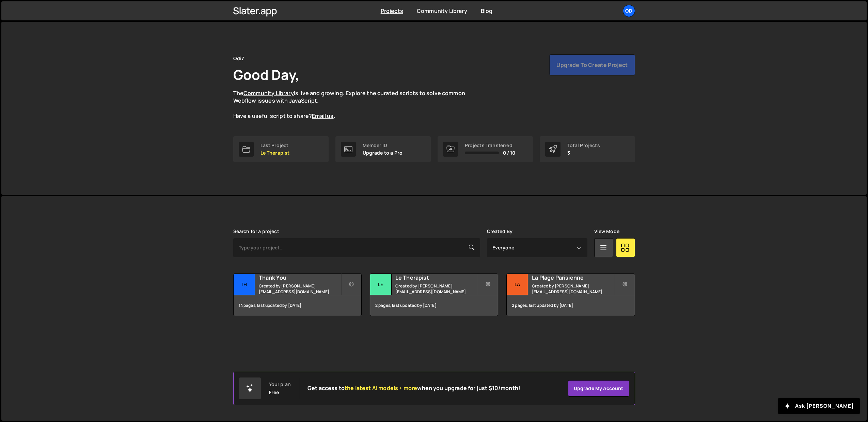 Image resolution: width=868 pixels, height=422 pixels. I want to click on label: Created By, so click(500, 231).